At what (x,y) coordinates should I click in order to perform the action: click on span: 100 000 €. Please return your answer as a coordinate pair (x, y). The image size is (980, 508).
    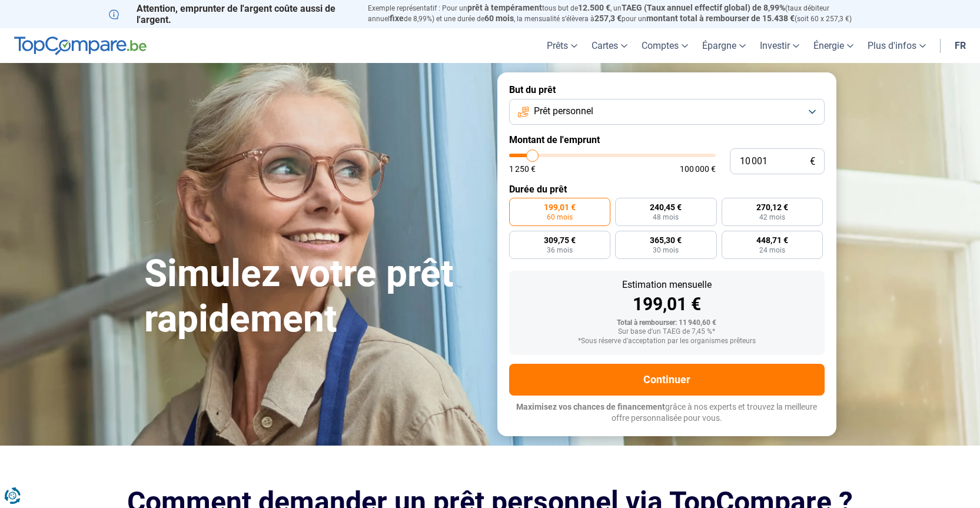
    Looking at the image, I should click on (698, 169).